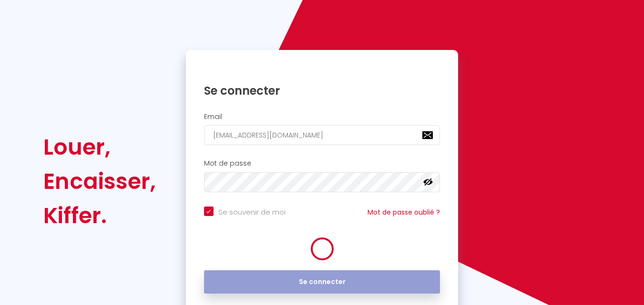 Image resolution: width=644 pixels, height=305 pixels. What do you see at coordinates (99, 216) in the screenshot?
I see `div: Kiffer.` at bounding box center [99, 216].